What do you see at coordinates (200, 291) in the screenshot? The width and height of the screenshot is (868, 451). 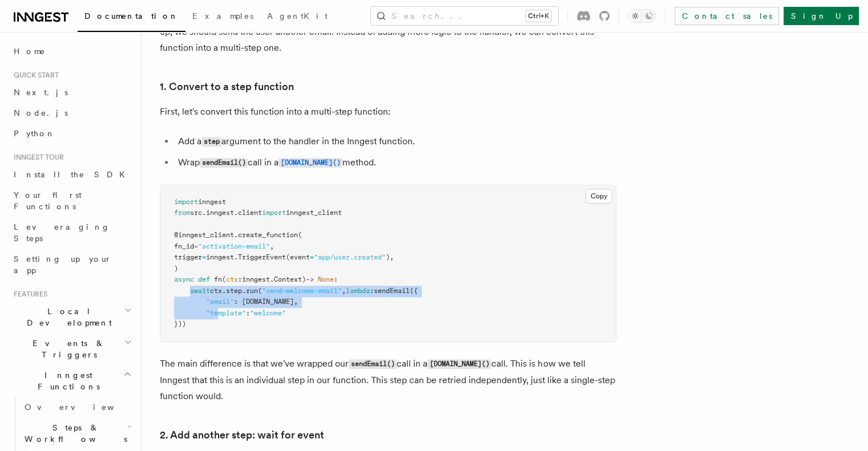 I see `span: await` at bounding box center [200, 291].